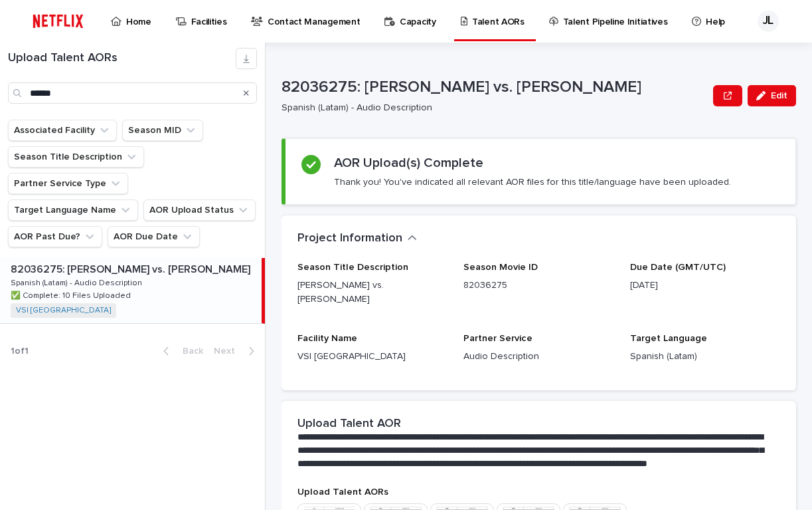 The image size is (812, 510). What do you see at coordinates (71, 295) in the screenshot?
I see `p: ✅ Complete: 10 Files Uploaded` at bounding box center [71, 295].